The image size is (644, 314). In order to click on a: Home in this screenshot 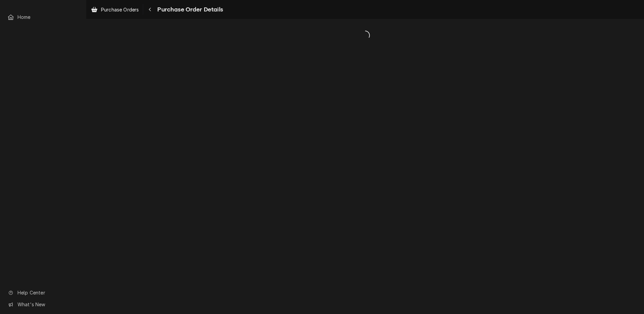, I will do `click(43, 17)`.